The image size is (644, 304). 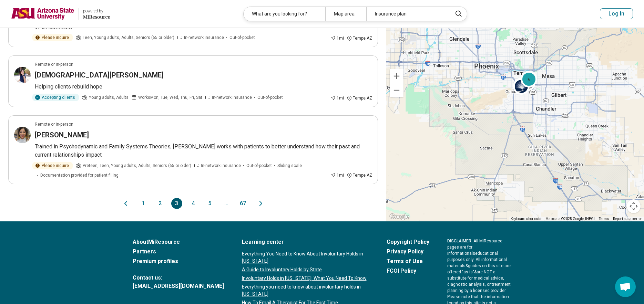 What do you see at coordinates (407, 14) in the screenshot?
I see `div: Insurance plan` at bounding box center [407, 14].